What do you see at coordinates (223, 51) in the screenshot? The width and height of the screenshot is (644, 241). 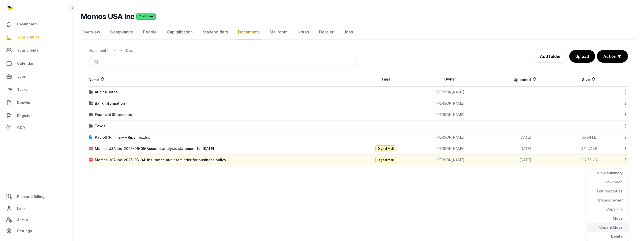 I see `nav: Breadcrumb` at bounding box center [223, 51].